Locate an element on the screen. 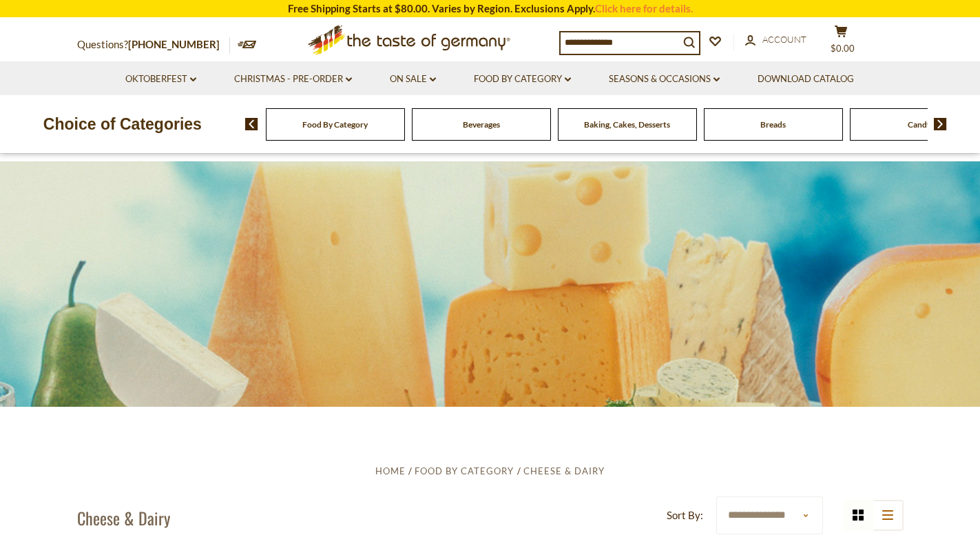 The width and height of the screenshot is (980, 544). button: $0.00 is located at coordinates (842, 42).